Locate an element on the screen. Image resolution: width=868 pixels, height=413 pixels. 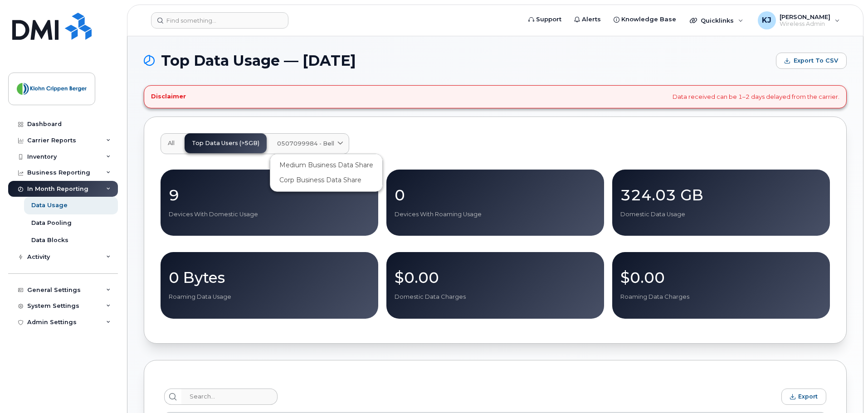
span: All is located at coordinates (171, 143).